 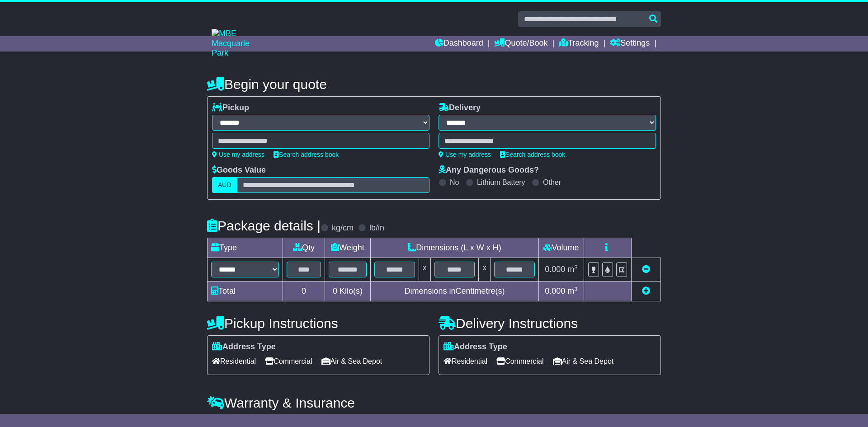 What do you see at coordinates (377, 228) in the screenshot?
I see `label: lb/in` at bounding box center [377, 228].